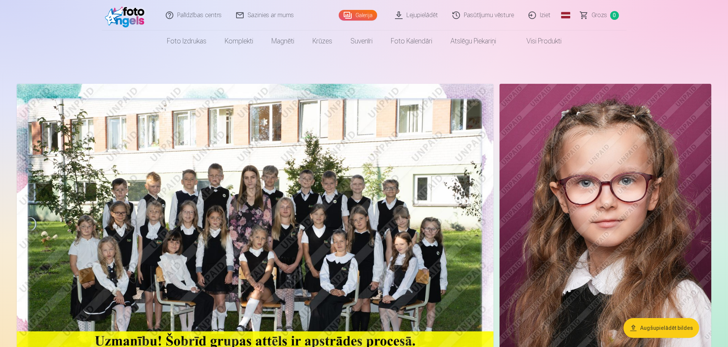  Describe the element at coordinates (362, 41) in the screenshot. I see `a: Suvenīri` at that location.